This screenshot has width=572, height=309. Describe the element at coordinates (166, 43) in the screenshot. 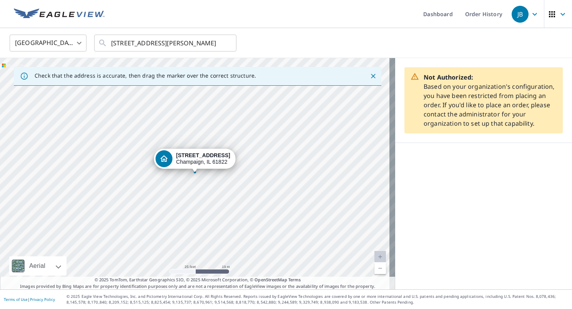

I see `input: Search by address or latitude-longitude` at that location.